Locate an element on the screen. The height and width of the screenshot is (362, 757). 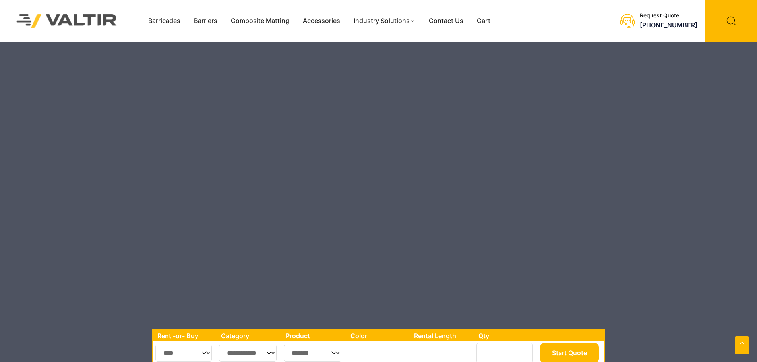
a: Accessories is located at coordinates (322, 21).